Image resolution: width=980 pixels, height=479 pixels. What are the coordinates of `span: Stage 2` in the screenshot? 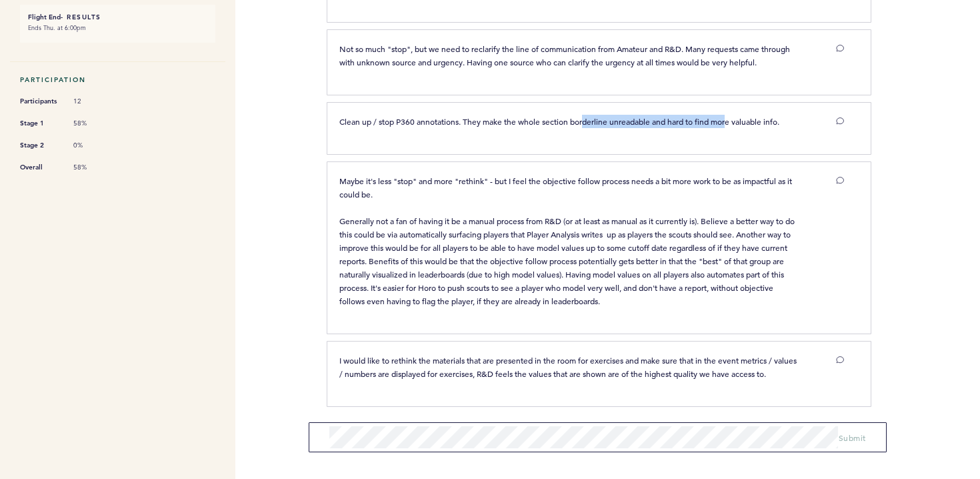 It's located at (40, 146).